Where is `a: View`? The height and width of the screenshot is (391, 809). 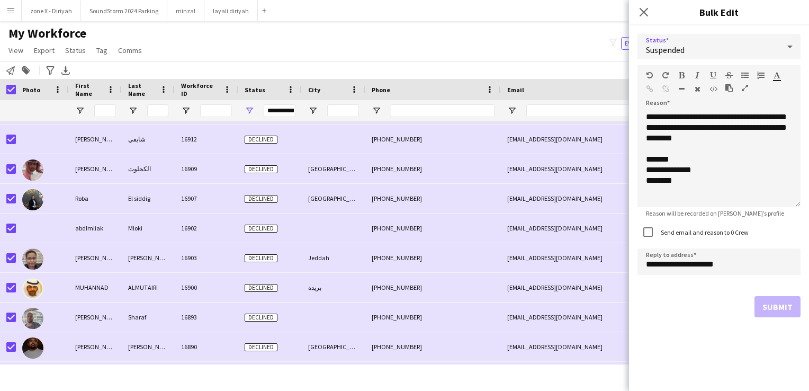
a: View is located at coordinates (16, 50).